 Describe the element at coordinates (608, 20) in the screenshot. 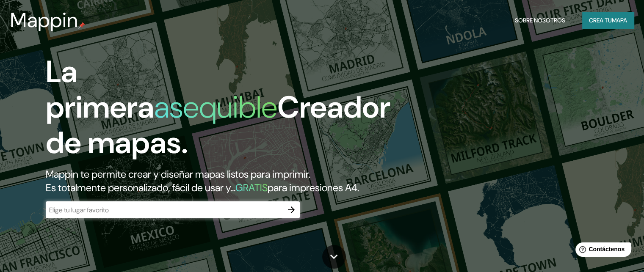

I see `button: Crea tumapa` at that location.